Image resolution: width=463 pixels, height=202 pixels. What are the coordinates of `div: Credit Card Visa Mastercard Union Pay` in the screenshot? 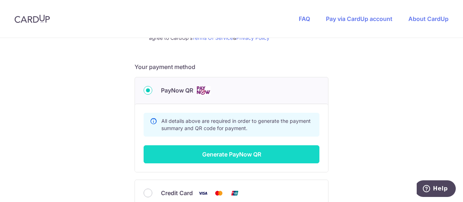 It's located at (232, 193).